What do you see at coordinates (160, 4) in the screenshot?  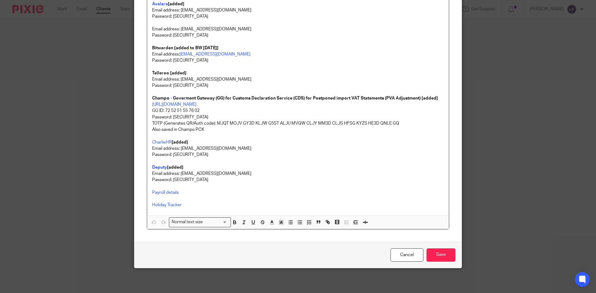 I see `a: Avalara` at bounding box center [160, 4].